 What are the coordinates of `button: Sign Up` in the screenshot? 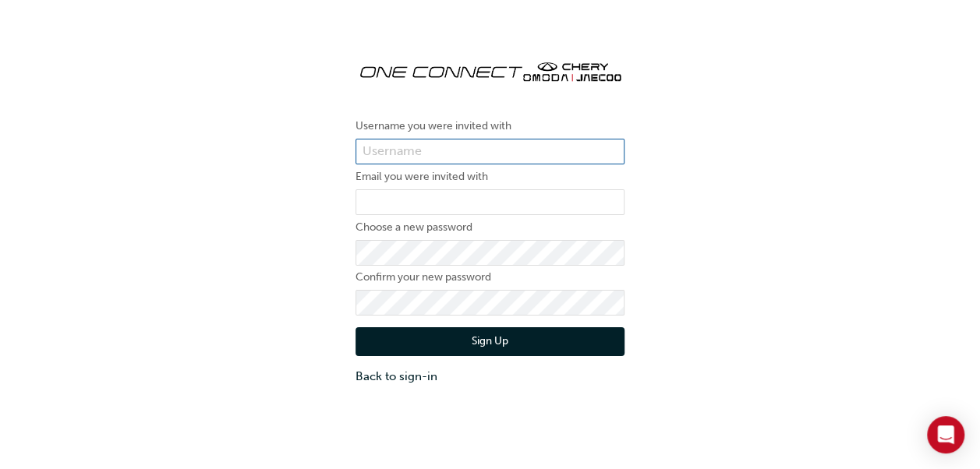 It's located at (490, 342).